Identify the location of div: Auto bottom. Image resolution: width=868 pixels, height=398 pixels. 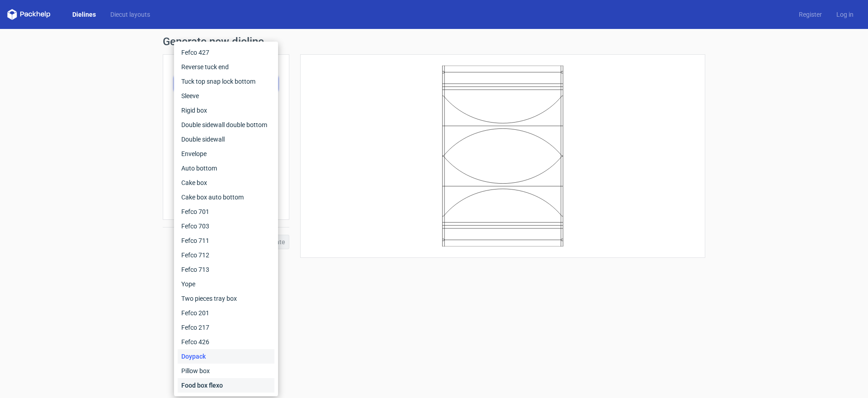
(226, 168).